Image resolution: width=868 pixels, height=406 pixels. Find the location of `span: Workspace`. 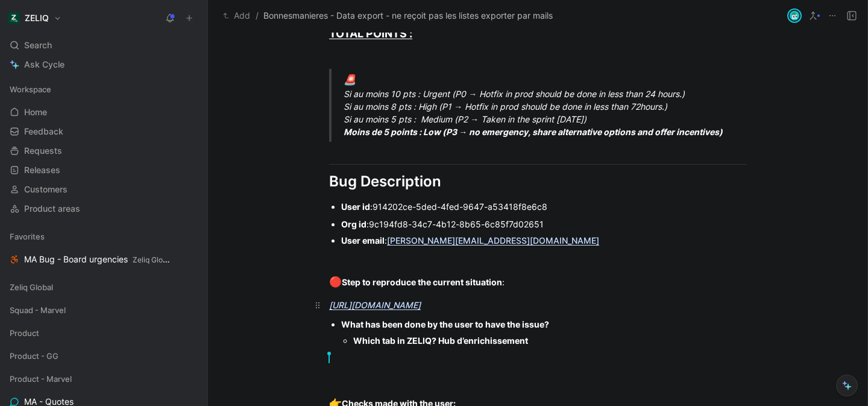

span: Workspace is located at coordinates (30, 90).